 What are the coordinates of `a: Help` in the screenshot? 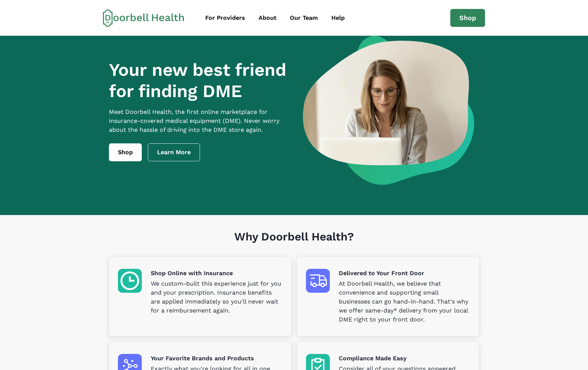 It's located at (338, 18).